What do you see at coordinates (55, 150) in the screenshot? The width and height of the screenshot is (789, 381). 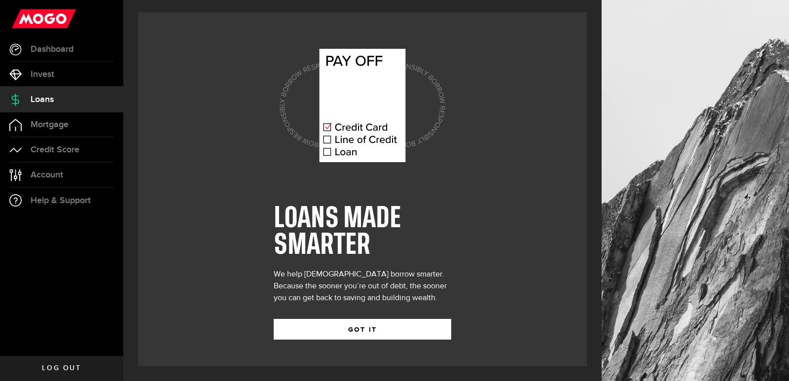 I see `span: Credit Score` at bounding box center [55, 150].